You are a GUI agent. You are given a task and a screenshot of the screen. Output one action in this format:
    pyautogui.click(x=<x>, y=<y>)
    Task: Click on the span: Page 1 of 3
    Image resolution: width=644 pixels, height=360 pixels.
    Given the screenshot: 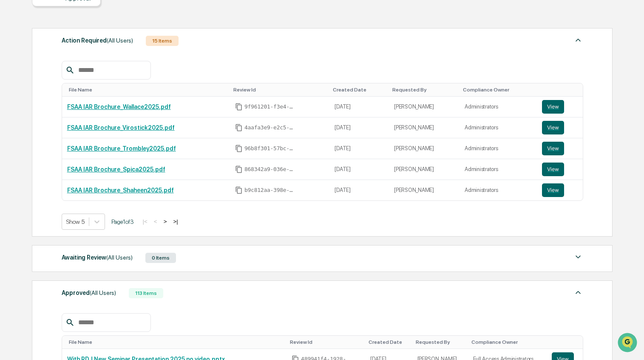 What is the action you would take?
    pyautogui.click(x=123, y=222)
    